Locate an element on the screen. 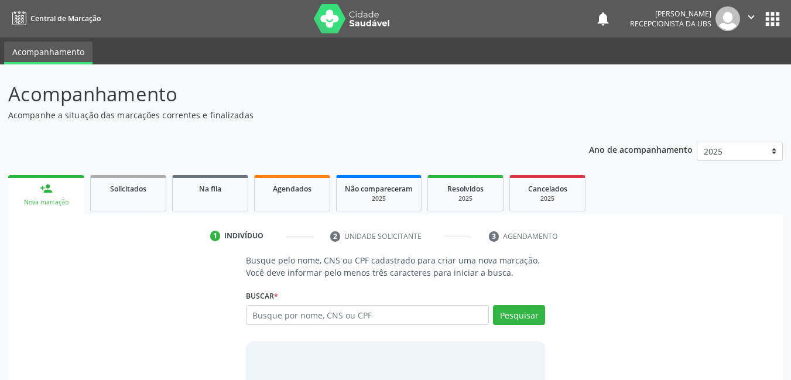 This screenshot has width=791, height=380. div: person_add is located at coordinates (46, 189).